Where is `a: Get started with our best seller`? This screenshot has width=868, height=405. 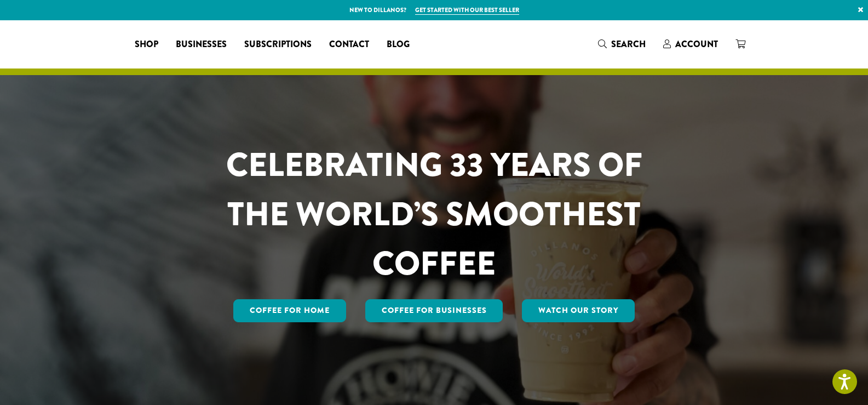
a: Get started with our best seller is located at coordinates (467, 10).